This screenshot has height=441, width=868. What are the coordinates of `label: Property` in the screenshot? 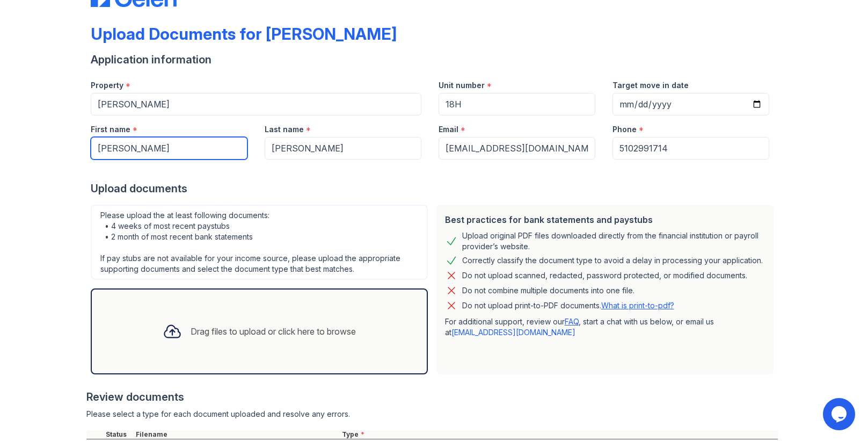 It's located at (106, 86).